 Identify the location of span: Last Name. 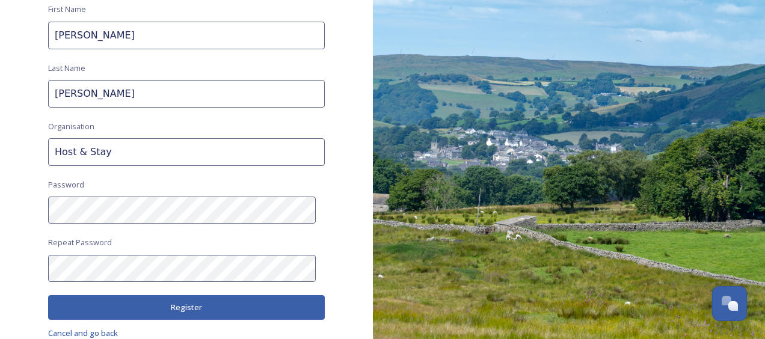
(67, 68).